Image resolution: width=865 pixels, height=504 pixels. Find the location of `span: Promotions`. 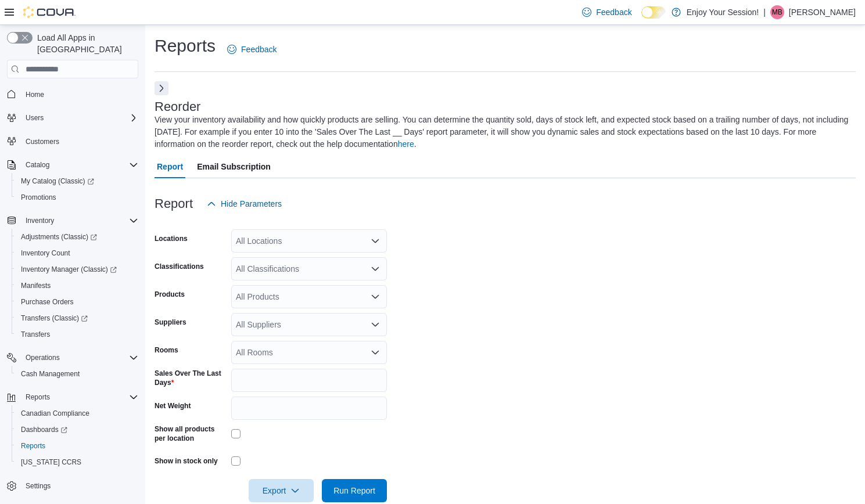

span: Promotions is located at coordinates (38, 197).